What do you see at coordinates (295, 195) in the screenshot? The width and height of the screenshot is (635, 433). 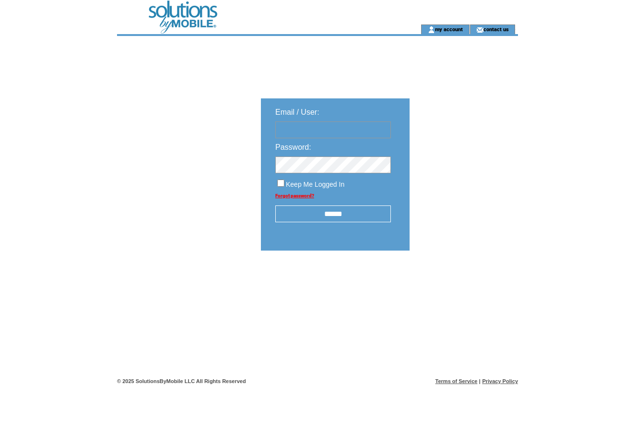 I see `a: Forgot password?` at bounding box center [295, 195].